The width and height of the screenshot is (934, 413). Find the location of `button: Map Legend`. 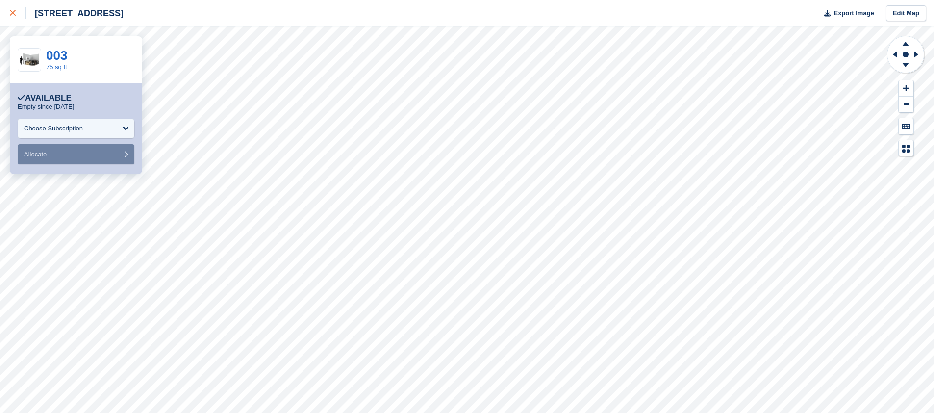

button: Map Legend is located at coordinates (906, 148).